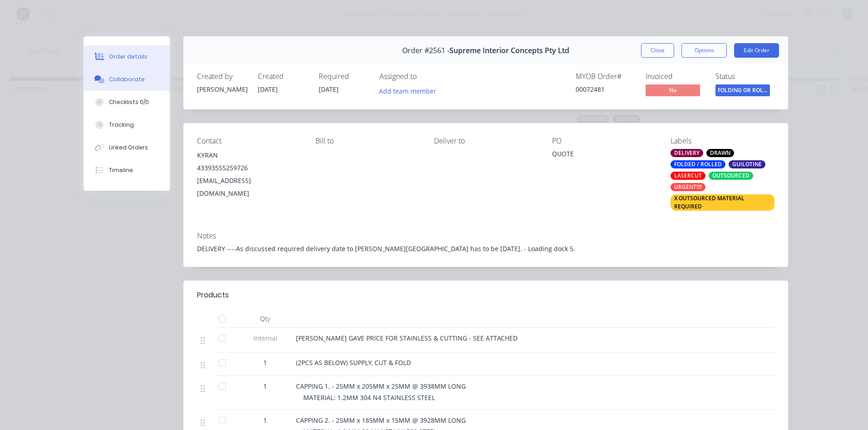  I want to click on div: Invoiced, so click(675, 76).